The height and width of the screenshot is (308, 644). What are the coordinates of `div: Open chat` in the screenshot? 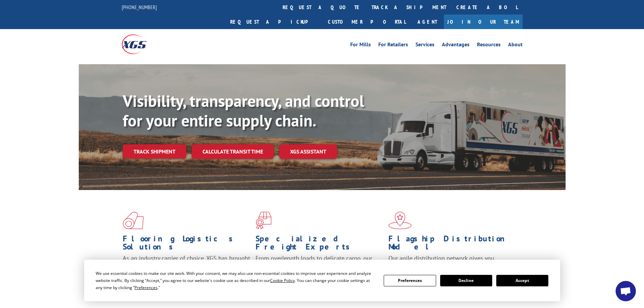 It's located at (626, 291).